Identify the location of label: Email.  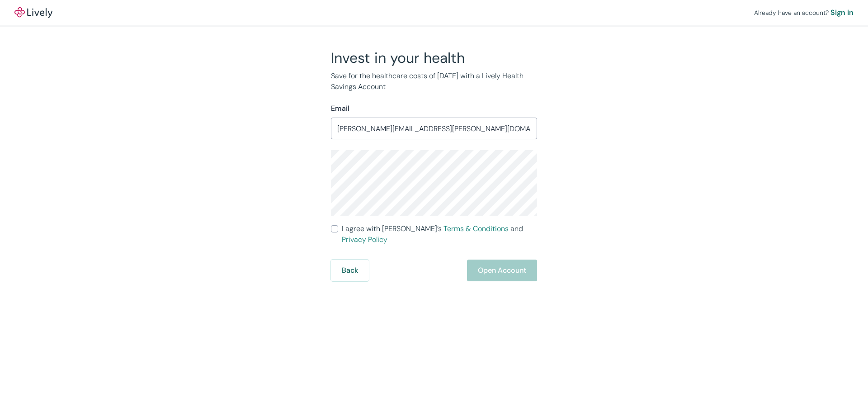
(340, 108).